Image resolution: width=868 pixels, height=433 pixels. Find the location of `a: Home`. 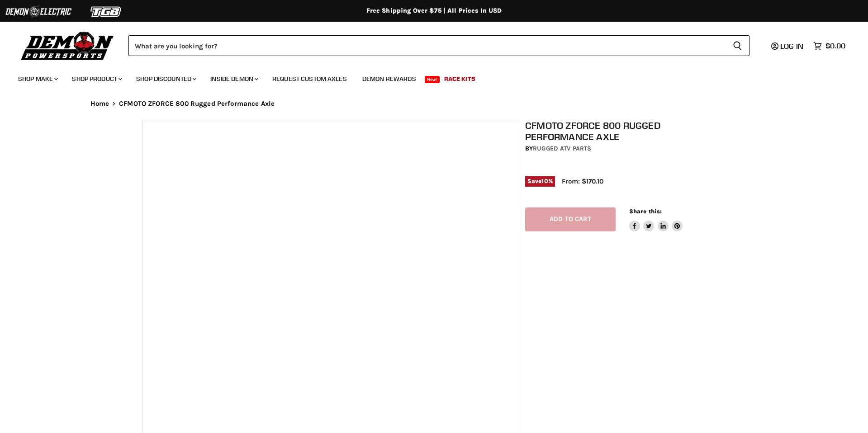

a: Home is located at coordinates (100, 104).